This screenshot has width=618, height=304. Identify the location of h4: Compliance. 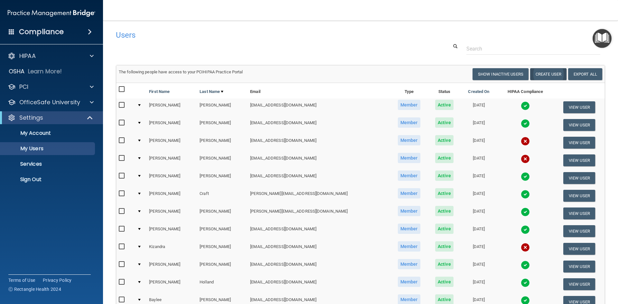
(41, 32).